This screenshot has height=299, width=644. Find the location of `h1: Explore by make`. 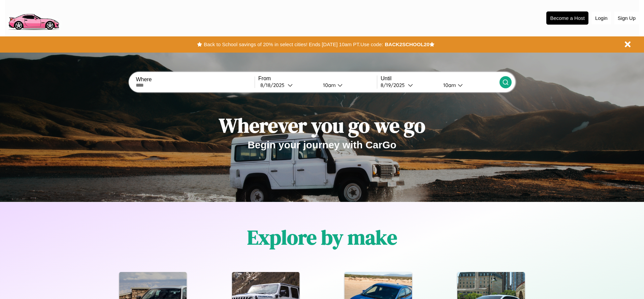

h1: Explore by make is located at coordinates (322, 237).